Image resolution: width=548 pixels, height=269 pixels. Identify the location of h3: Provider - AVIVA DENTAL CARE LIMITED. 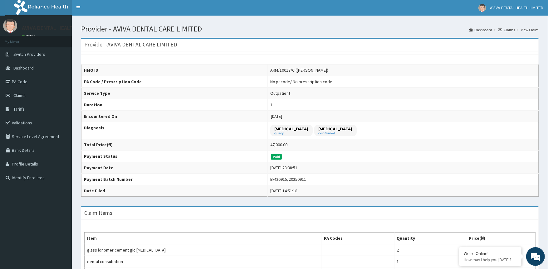
(131, 45).